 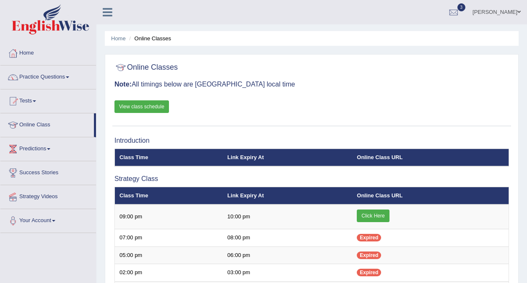 What do you see at coordinates (48, 219) in the screenshot?
I see `a: Your Account` at bounding box center [48, 219].